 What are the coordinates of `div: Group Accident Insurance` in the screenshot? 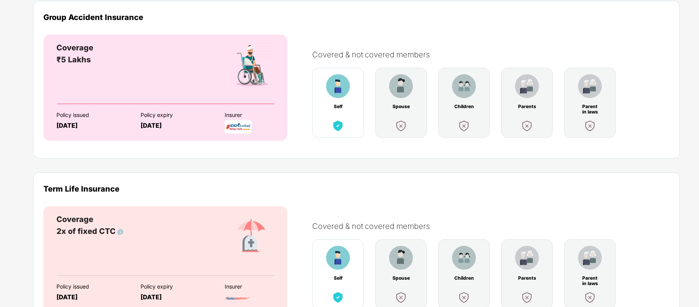 It's located at (356, 17).